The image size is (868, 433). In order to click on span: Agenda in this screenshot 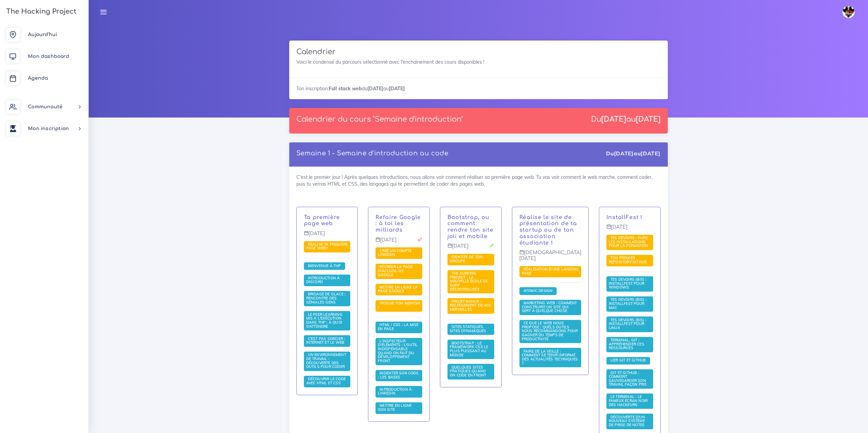, I will do `click(38, 78)`.